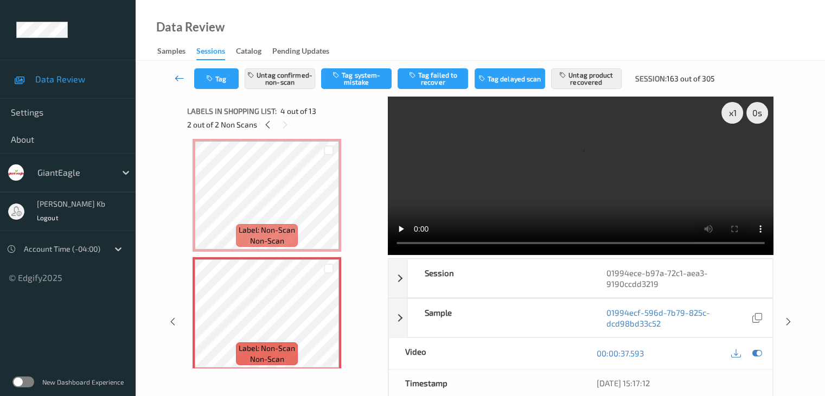 The image size is (825, 396). I want to click on a: Catalog, so click(254, 52).